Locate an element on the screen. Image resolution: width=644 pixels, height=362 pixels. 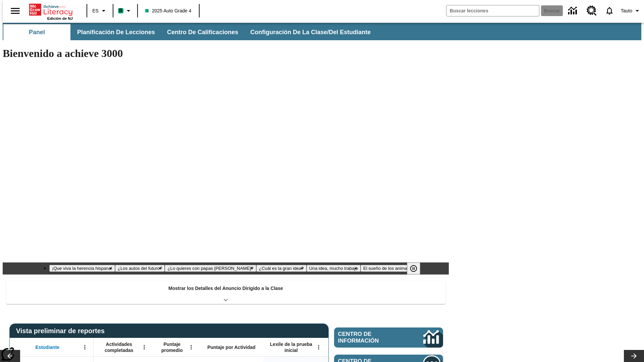
div: Pausar is located at coordinates (417, 268).